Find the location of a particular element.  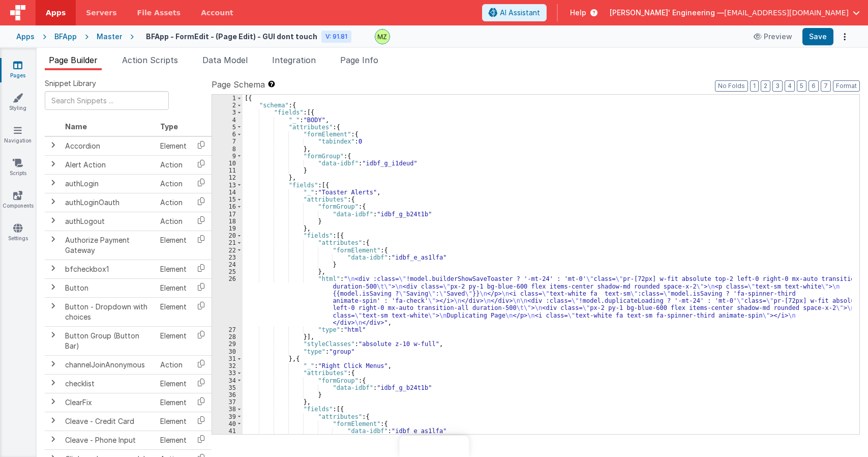

button: 2 is located at coordinates (765, 86).